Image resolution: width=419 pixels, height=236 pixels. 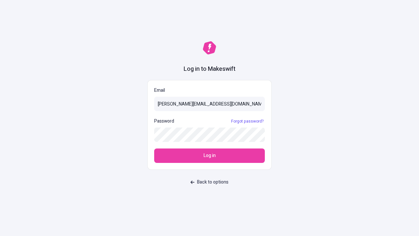 What do you see at coordinates (209, 104) in the screenshot?
I see `input: Email` at bounding box center [209, 104].